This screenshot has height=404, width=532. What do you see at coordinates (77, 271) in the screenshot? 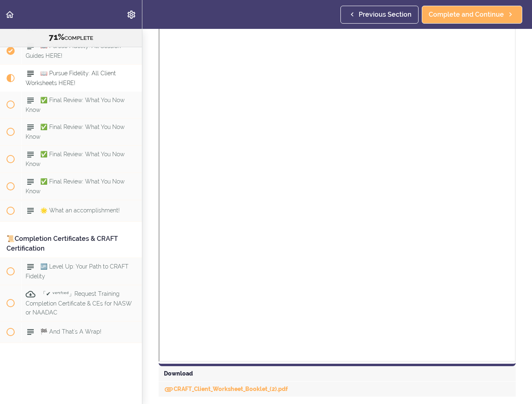
I see `span: 🆙 Level Up: Your Path to CRAFT Fidelity` at bounding box center [77, 271].